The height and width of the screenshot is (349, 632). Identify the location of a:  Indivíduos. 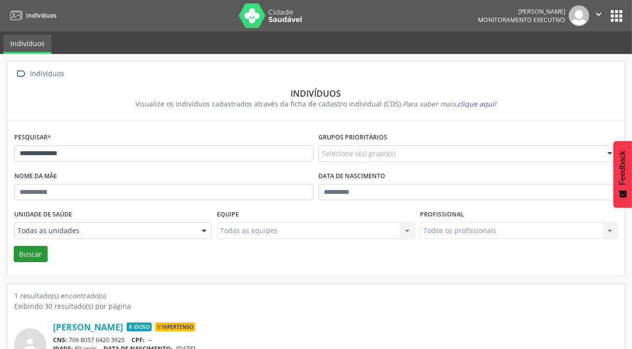
(40, 74).